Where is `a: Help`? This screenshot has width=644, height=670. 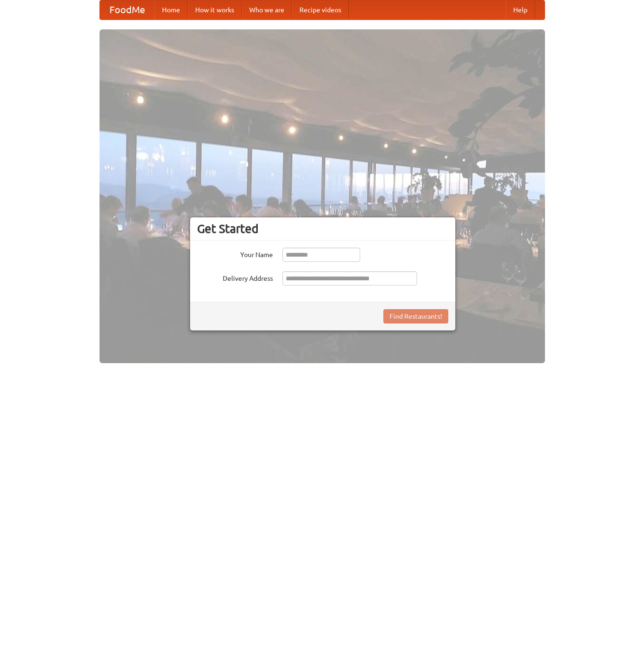
a: Help is located at coordinates (520, 10).